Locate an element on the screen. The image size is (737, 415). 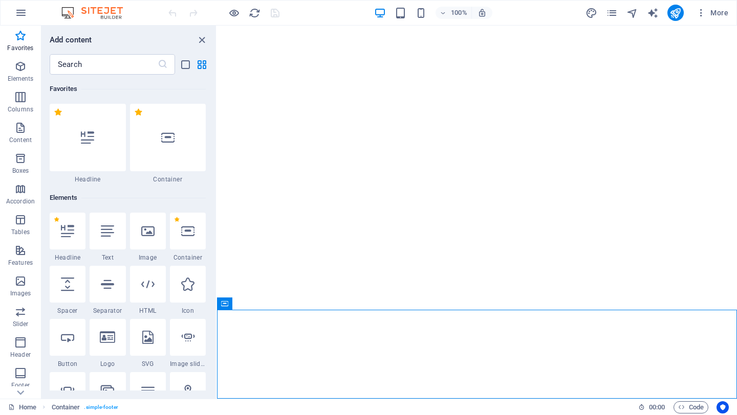
div: Spacer is located at coordinates (68, 291).